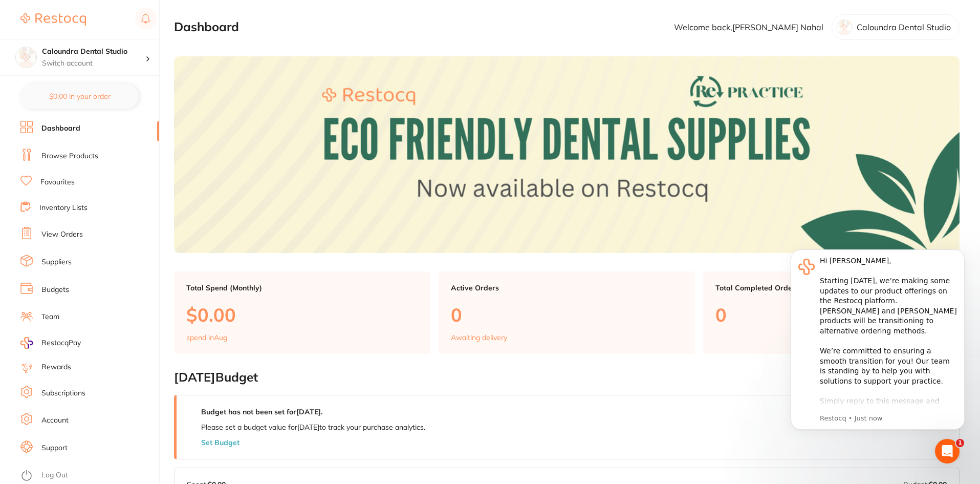 This screenshot has height=484, width=980. What do you see at coordinates (302, 288) in the screenshot?
I see `p: Total Spend (Monthly)` at bounding box center [302, 288].